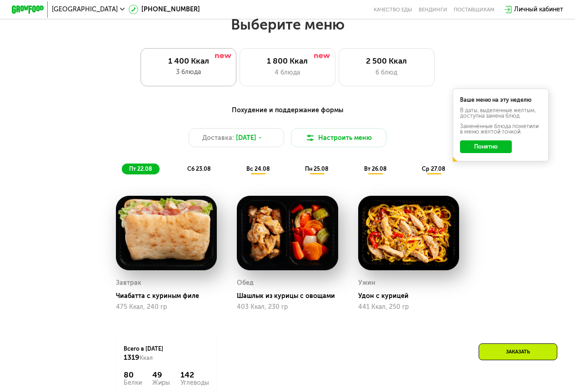 Image resolution: width=575 pixels, height=392 pixels. Describe the element at coordinates (412, 296) in the screenshot. I see `div: Удон с курицей` at that location.